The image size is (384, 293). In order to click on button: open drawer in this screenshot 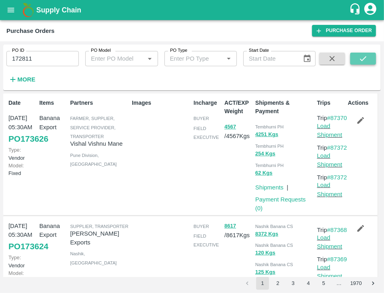, I will do `click(11, 10)`.